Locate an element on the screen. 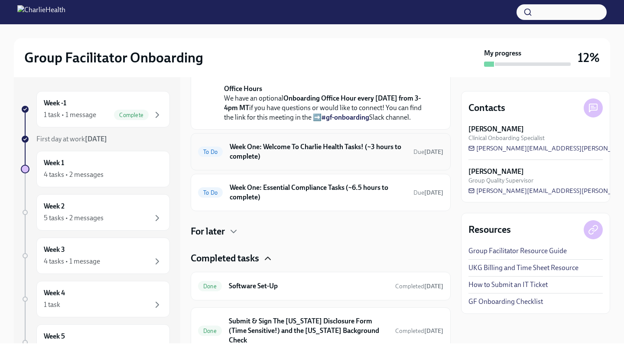 Image resolution: width=624 pixels, height=352 pixels. h6: Week 4 is located at coordinates (54, 293).